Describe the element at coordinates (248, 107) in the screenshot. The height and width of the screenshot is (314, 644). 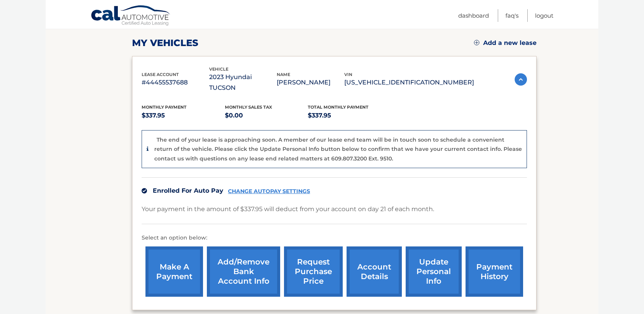
I see `span: Monthly sales Tax` at that location.